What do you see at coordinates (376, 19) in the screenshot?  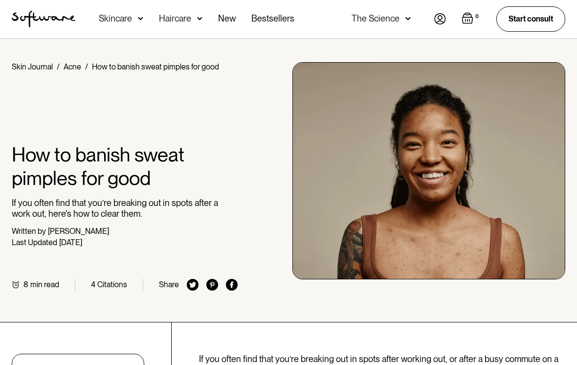 I see `div: The Science` at bounding box center [376, 19].